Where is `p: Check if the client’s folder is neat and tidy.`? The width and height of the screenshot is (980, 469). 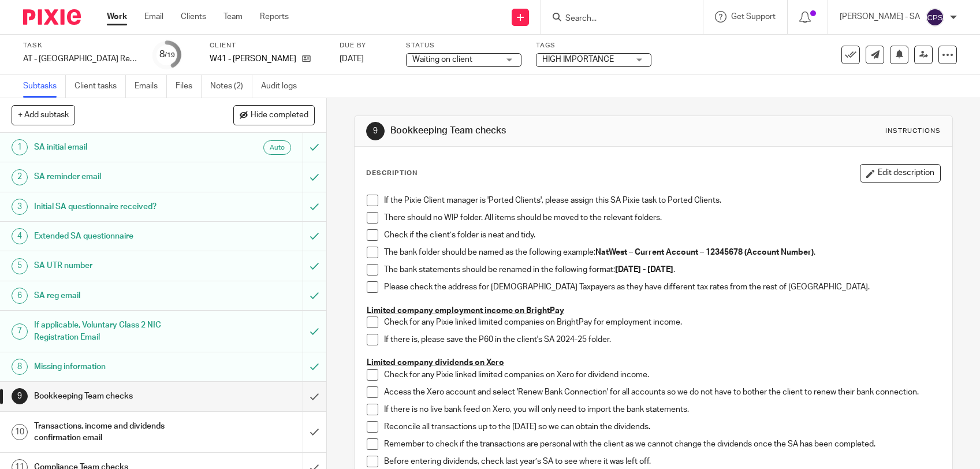
p: Check if the client’s folder is neat and tidy. is located at coordinates (662, 235).